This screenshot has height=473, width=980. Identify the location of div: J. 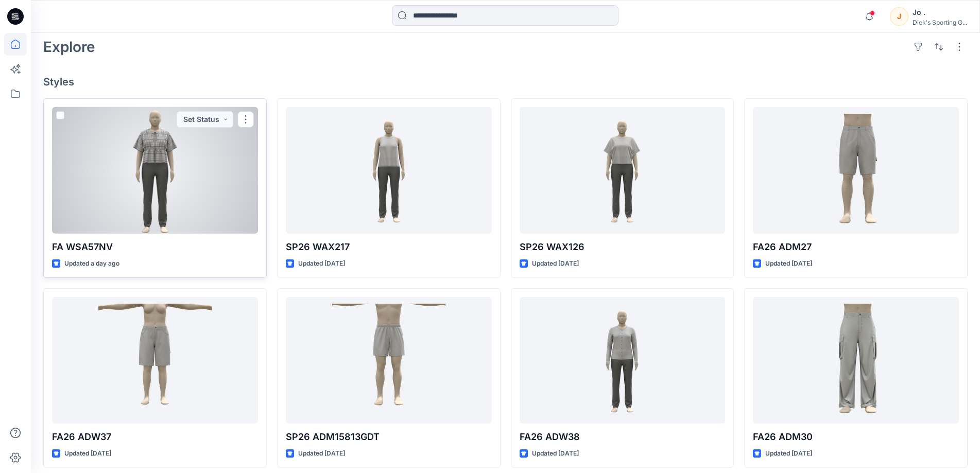
(899, 17).